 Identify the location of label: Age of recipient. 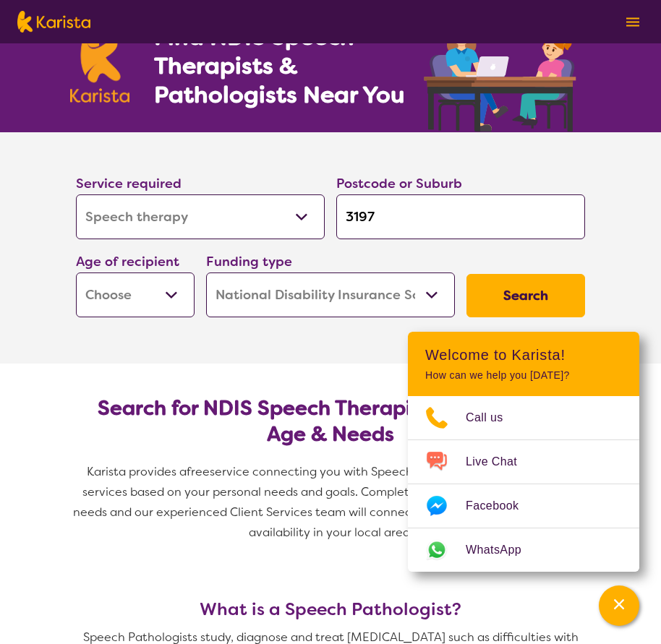
(128, 261).